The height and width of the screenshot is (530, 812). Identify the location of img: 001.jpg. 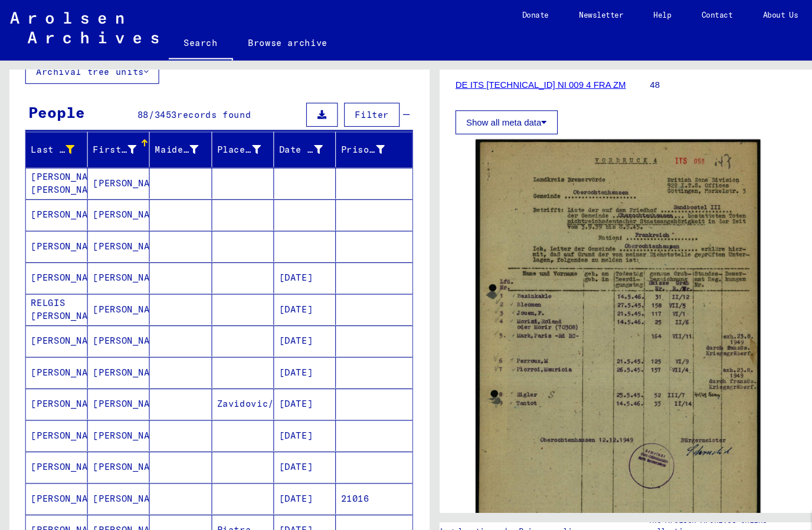
(576, 316).